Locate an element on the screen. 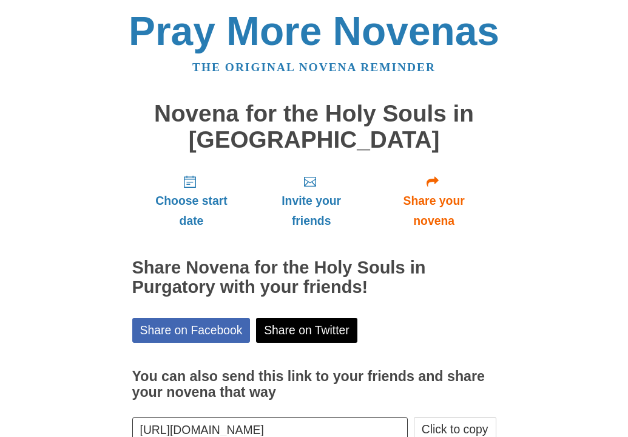 The image size is (628, 437). a: Pray More Novenas is located at coordinates (314, 31).